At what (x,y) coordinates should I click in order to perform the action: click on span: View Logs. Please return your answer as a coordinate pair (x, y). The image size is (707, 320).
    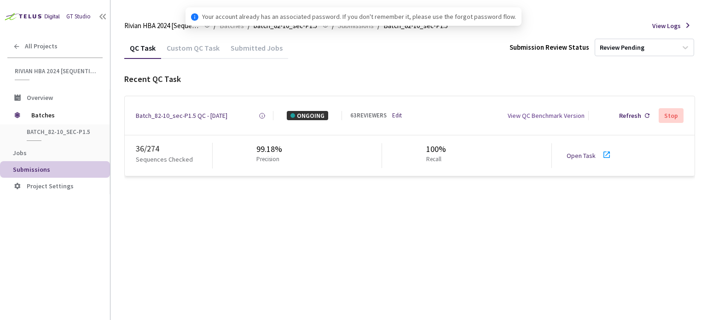
    Looking at the image, I should click on (667, 26).